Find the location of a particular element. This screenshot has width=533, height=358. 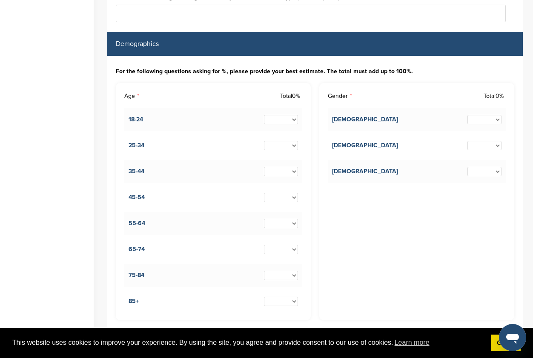

span: This website uses cookies to improve your experience. By using the site, you agree and provide co... is located at coordinates (248, 343).